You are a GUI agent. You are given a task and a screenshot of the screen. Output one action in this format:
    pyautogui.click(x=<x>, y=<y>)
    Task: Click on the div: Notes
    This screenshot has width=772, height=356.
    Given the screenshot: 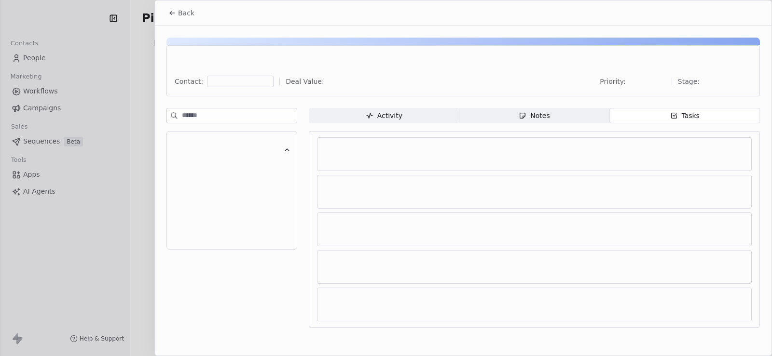 What is the action you would take?
    pyautogui.click(x=534, y=116)
    